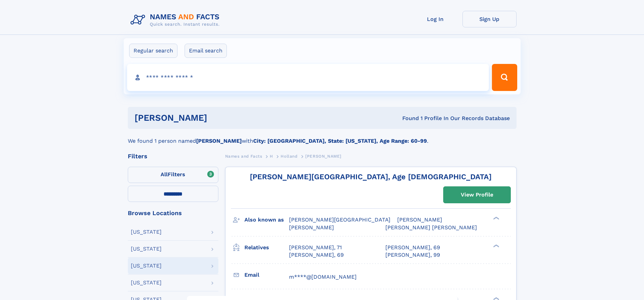 This screenshot has height=300, width=644. Describe the element at coordinates (173, 175) in the screenshot. I see `label: Filters` at that location.